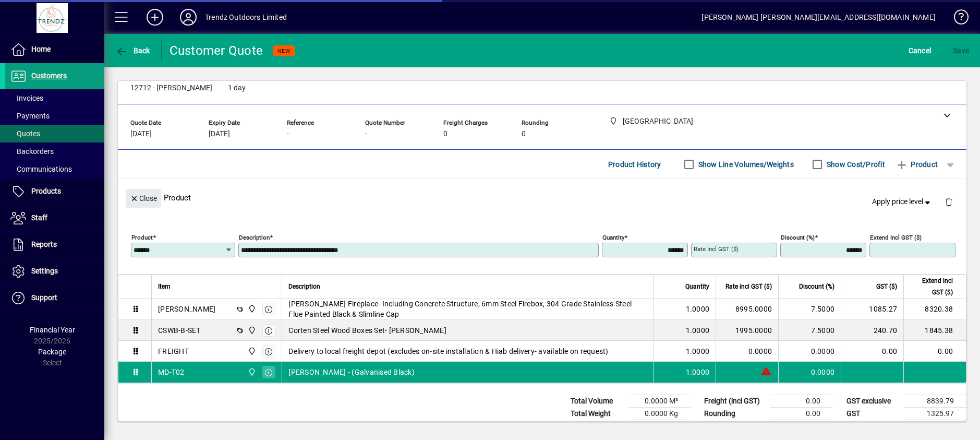 Image resolution: width=980 pixels, height=440 pixels. I want to click on span: Description, so click(304, 287).